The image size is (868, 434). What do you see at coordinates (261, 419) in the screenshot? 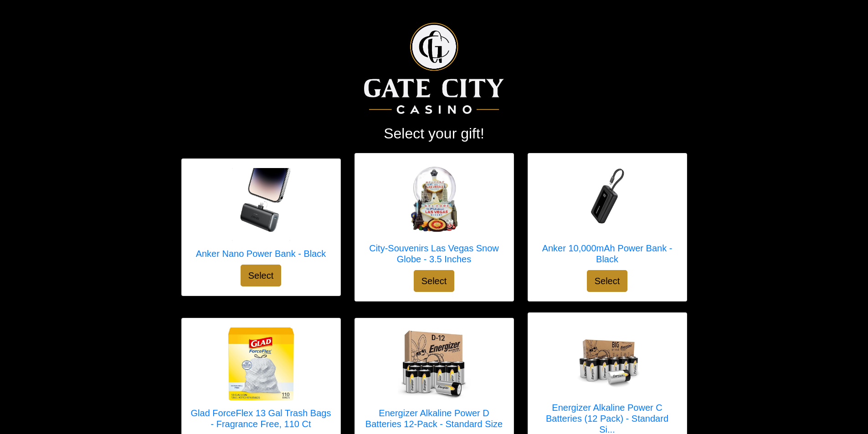
I see `h5: Glad ForceFlex 13 Gal Trash Bags - Fragrance Free, 110 Ct` at bounding box center [261, 419].